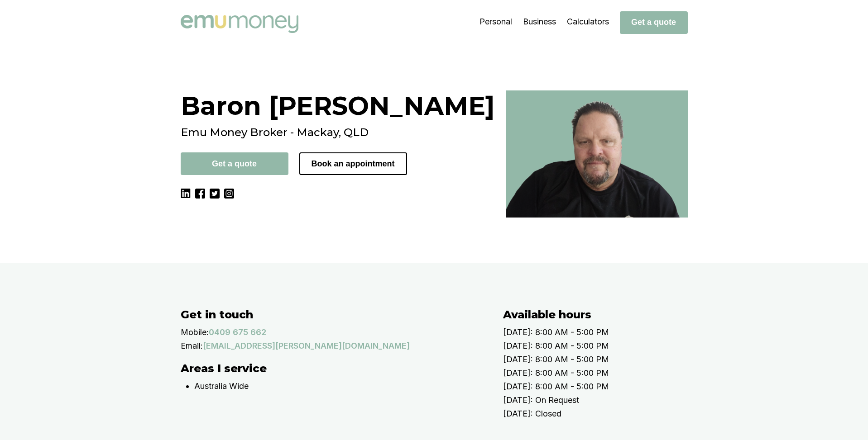 This screenshot has width=868, height=440. I want to click on img: Instagram, so click(229, 194).